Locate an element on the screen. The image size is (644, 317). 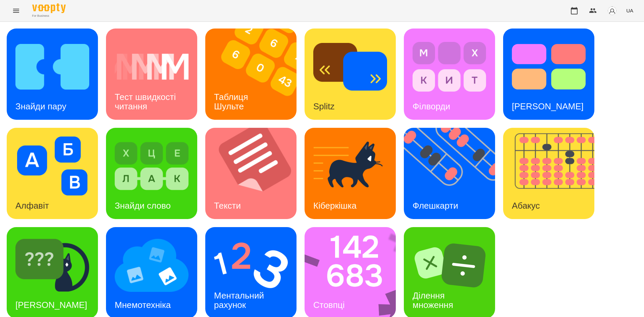
img: Знайди пару is located at coordinates (53, 67).